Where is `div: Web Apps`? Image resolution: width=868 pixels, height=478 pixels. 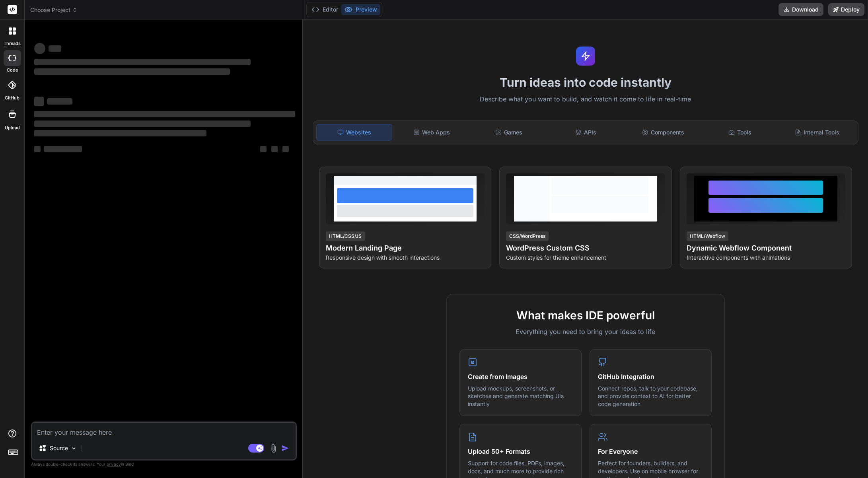
div: Web Apps is located at coordinates (432, 132).